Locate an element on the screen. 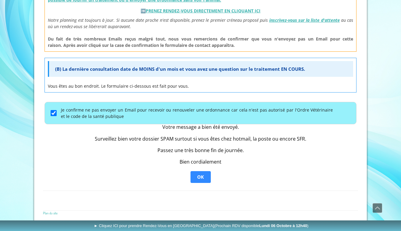 Image resolution: width=401 pixels, height=231 pixels. b: Lundi 06 Octobre à 12h40 is located at coordinates (283, 226).